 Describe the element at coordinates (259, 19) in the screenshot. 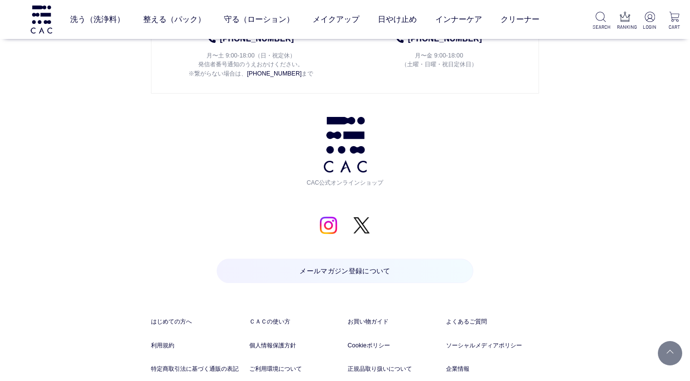

I see `a: 守る（ローション）` at that location.